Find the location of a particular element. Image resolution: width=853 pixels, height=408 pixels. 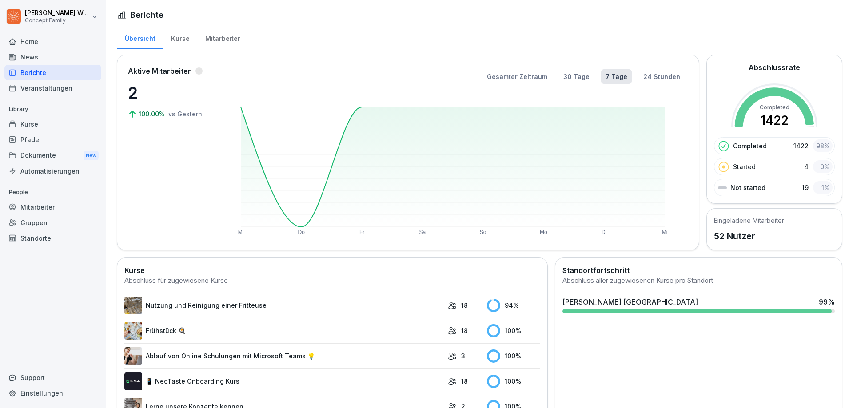

p: 1422 is located at coordinates (801, 146).